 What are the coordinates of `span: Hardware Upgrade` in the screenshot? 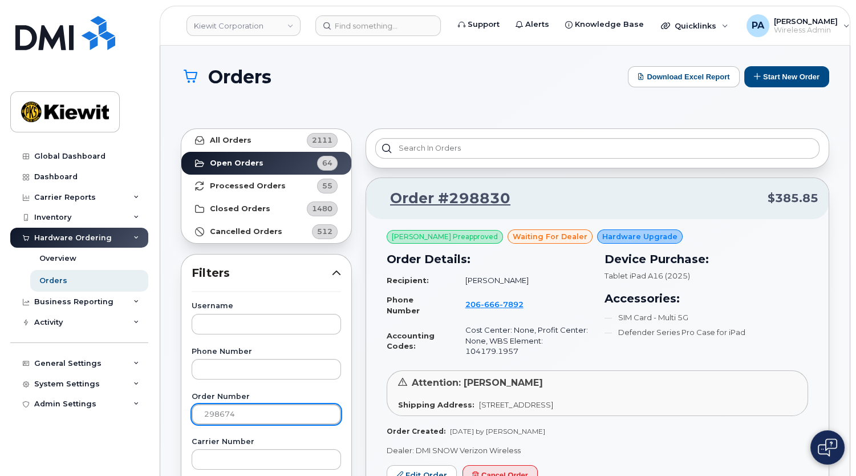 It's located at (640, 236).